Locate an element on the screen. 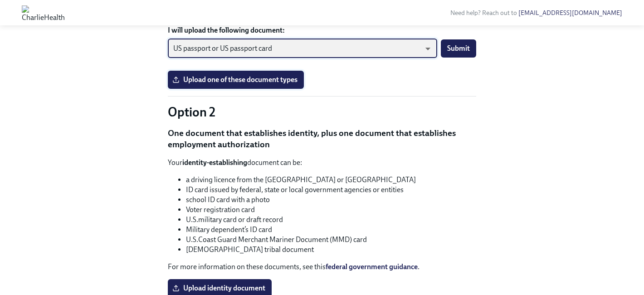 This screenshot has width=644, height=295. li: U.S.military card or draft record is located at coordinates (331, 220).